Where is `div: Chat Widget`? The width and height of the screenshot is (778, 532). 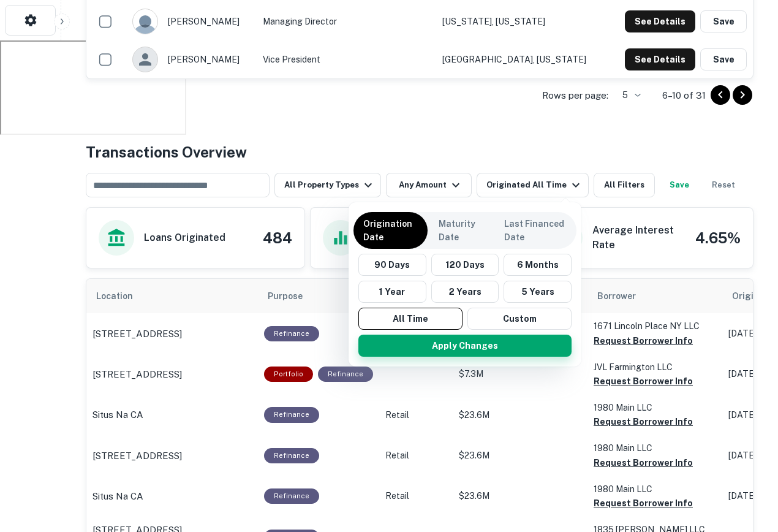
div: Chat Widget is located at coordinates (747, 463).